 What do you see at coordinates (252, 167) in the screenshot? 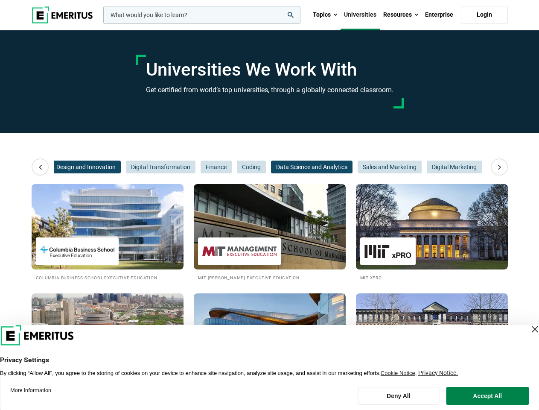
I see `span: Coding` at bounding box center [252, 167].